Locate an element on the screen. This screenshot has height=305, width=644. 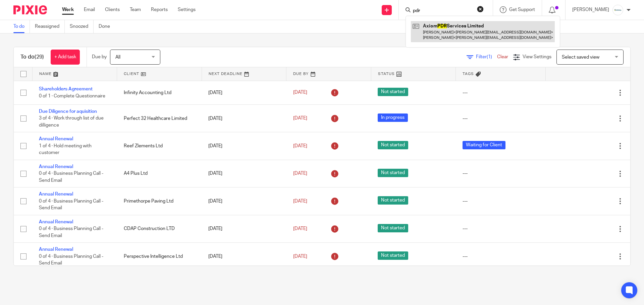
a: Work is located at coordinates (68, 10).